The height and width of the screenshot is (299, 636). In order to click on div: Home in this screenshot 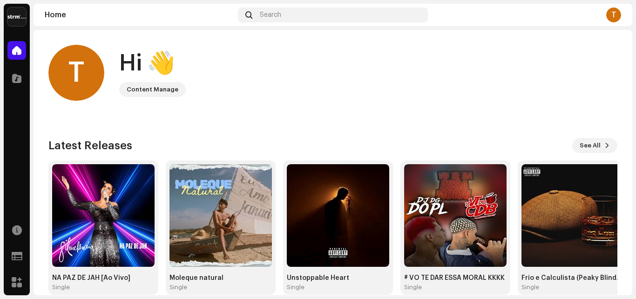, I will do `click(139, 15)`.